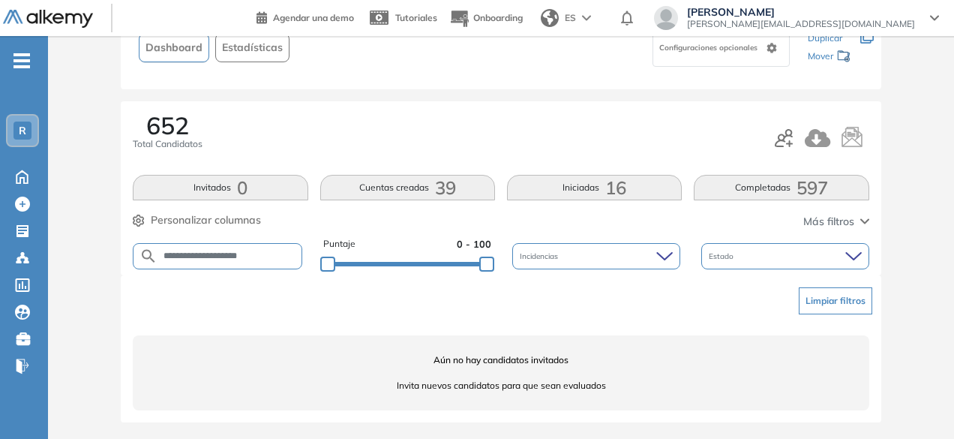 This screenshot has height=439, width=954. What do you see at coordinates (825, 37) in the screenshot?
I see `span: Duplicar` at bounding box center [825, 37].